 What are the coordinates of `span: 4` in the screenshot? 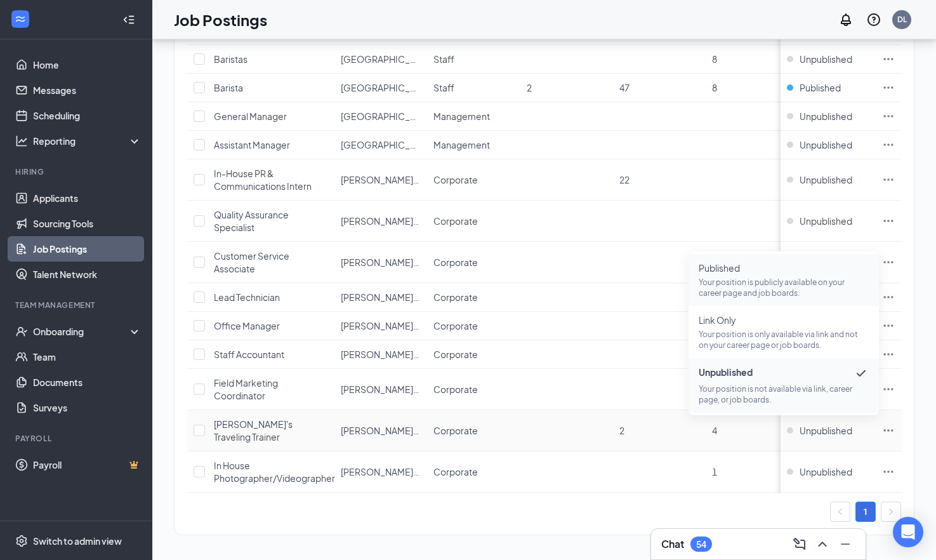 It's located at (715, 431).